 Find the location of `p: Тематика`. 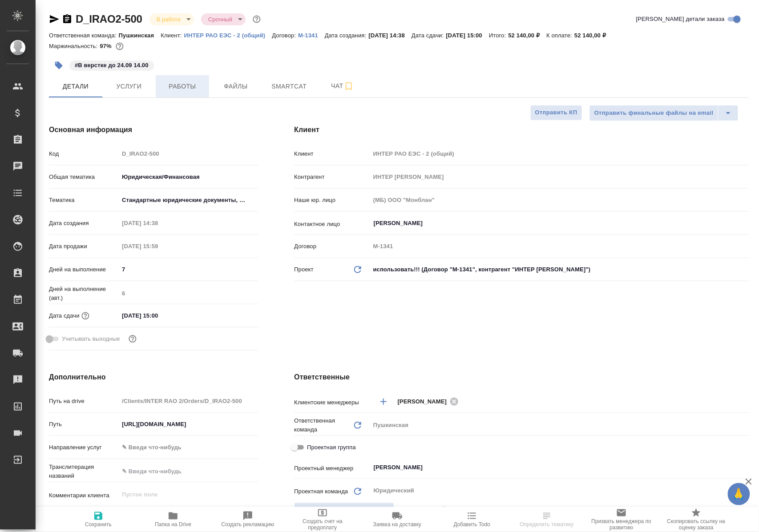

p: Тематика is located at coordinates (84, 200).